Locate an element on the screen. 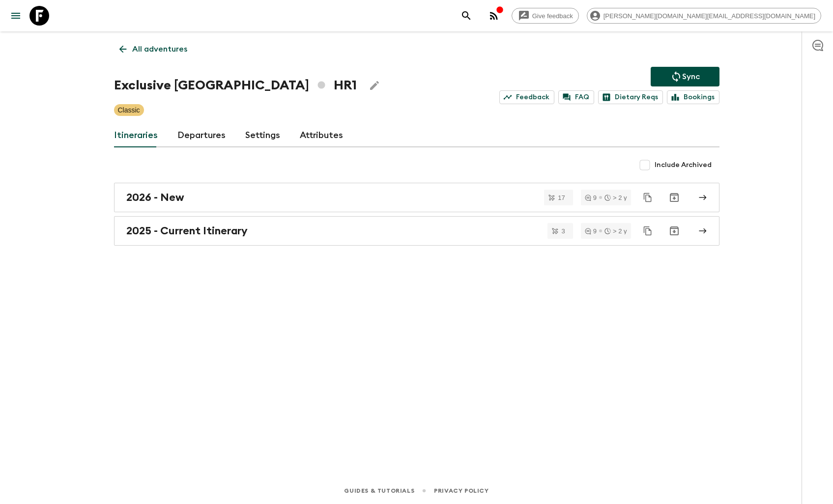 The width and height of the screenshot is (833, 504). a: FAQ is located at coordinates (576, 97).